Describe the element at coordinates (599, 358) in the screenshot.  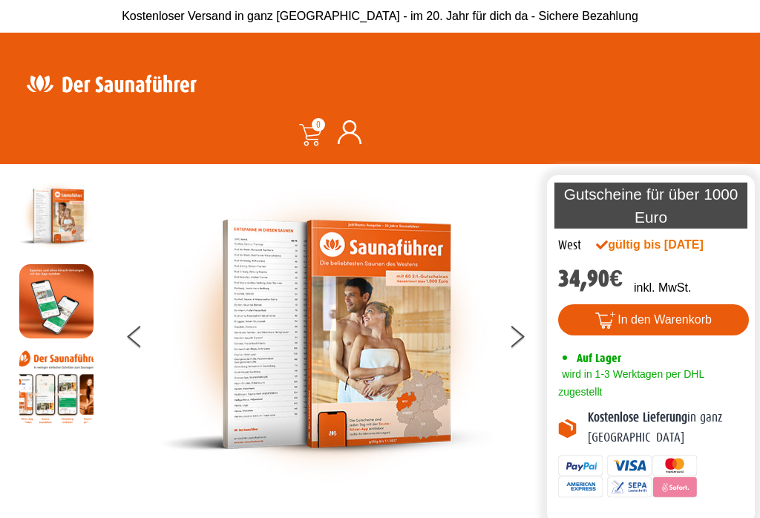
I see `span: Auf Lager` at that location.